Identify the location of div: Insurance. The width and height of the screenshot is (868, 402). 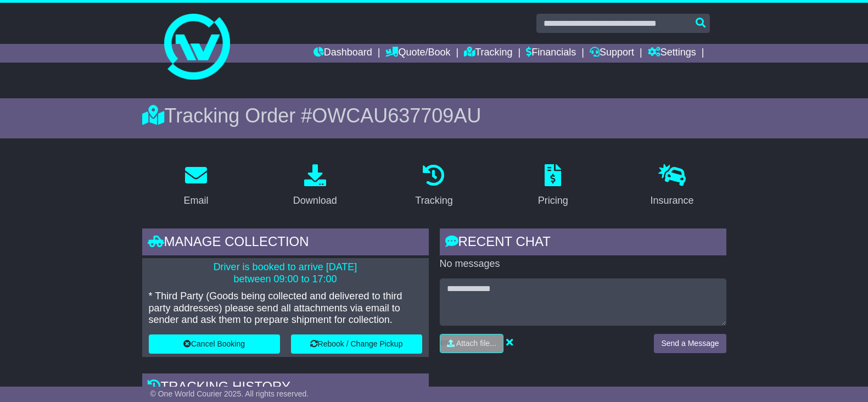
(672, 200).